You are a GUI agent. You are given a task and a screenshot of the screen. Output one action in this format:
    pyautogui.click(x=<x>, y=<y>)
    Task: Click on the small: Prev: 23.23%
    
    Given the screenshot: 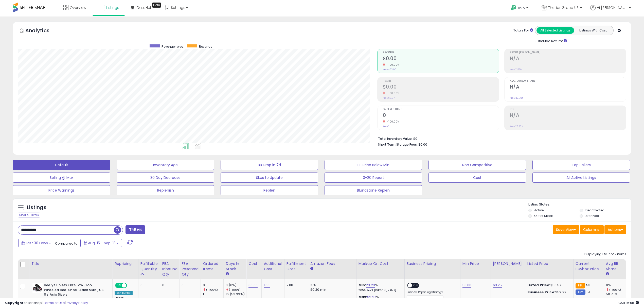 What is the action you would take?
    pyautogui.click(x=516, y=126)
    